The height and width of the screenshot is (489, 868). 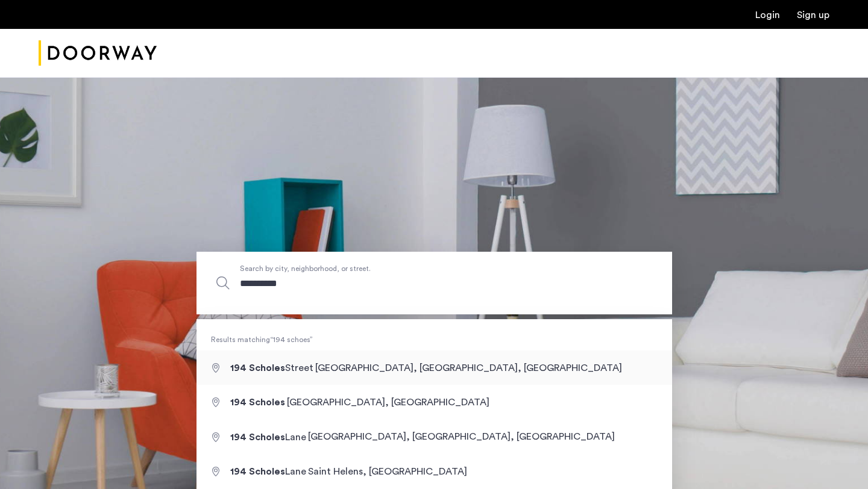 What do you see at coordinates (813, 15) in the screenshot?
I see `a: Registration` at bounding box center [813, 15].